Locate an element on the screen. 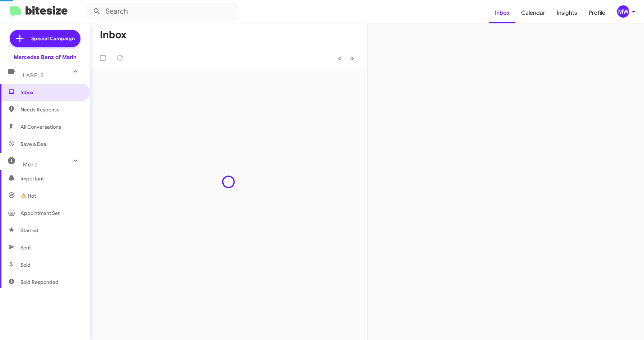 This screenshot has width=644, height=340. span: 🔥 Hot is located at coordinates (28, 196).